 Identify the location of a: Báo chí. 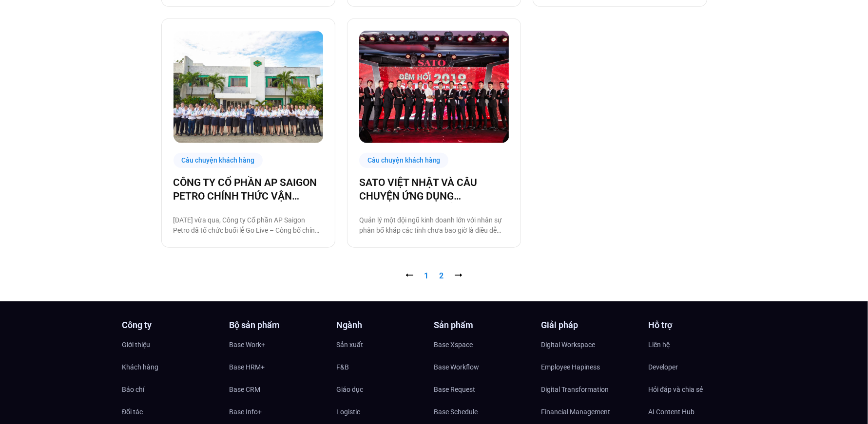
(171, 390).